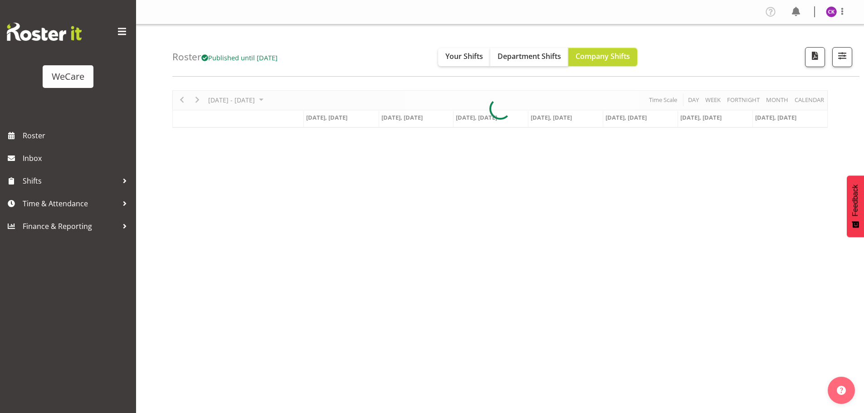  What do you see at coordinates (815, 57) in the screenshot?
I see `button: Download a PDF of the roster according to the set date range.` at bounding box center [815, 57].